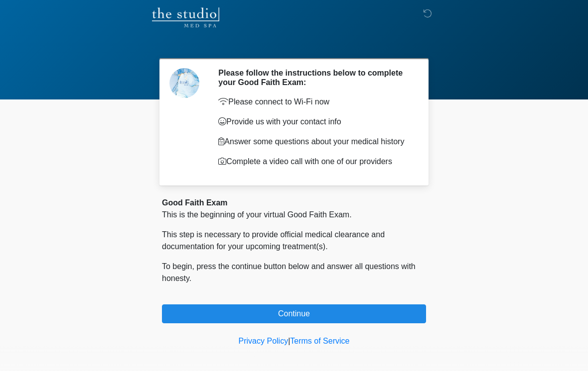 The width and height of the screenshot is (588, 371). What do you see at coordinates (314, 102) in the screenshot?
I see `p: Please connect to Wi-Fi now` at bounding box center [314, 102].